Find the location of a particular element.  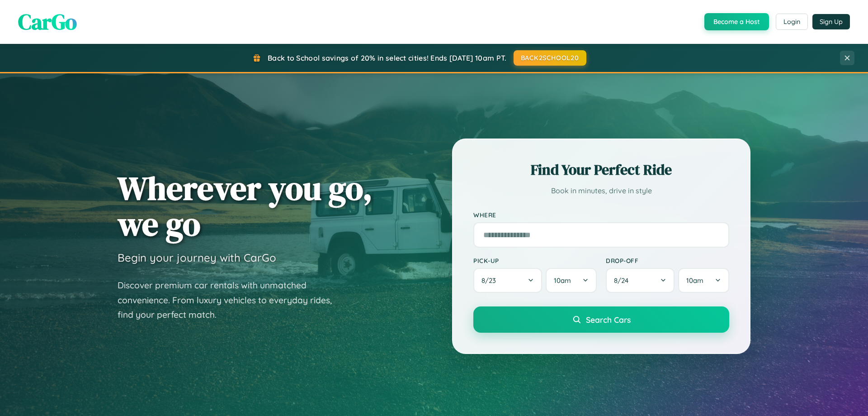

label: Where is located at coordinates (602, 214).